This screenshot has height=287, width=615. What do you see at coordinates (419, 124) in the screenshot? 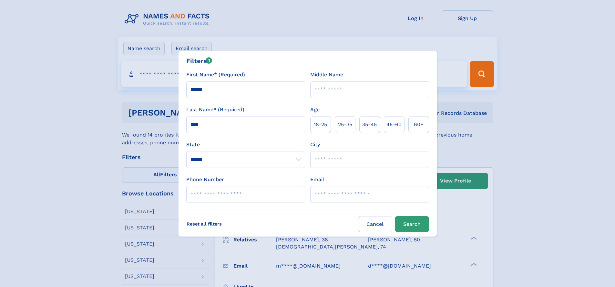
I see `span: 60+` at bounding box center [419, 124].